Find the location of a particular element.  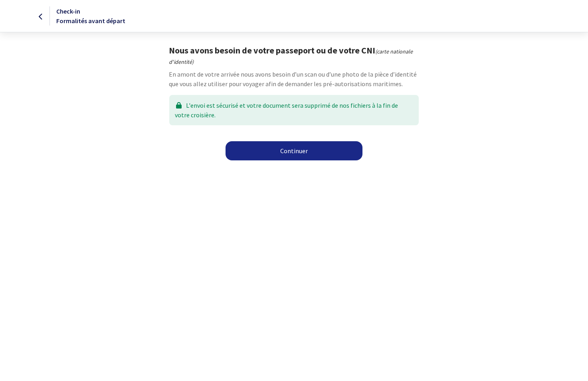

p: En amont de votre arrivée nous avons besoin d’un scan ou d’une photo de la pièce d’identité que v... is located at coordinates (294, 79).